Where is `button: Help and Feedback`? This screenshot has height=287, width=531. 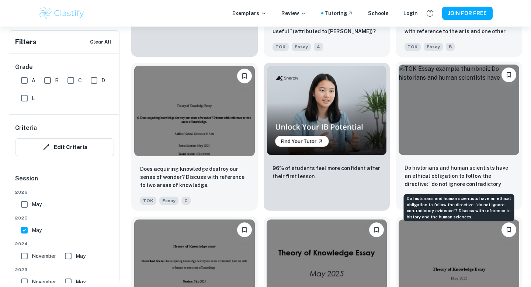
button: Help and Feedback is located at coordinates (430, 13).